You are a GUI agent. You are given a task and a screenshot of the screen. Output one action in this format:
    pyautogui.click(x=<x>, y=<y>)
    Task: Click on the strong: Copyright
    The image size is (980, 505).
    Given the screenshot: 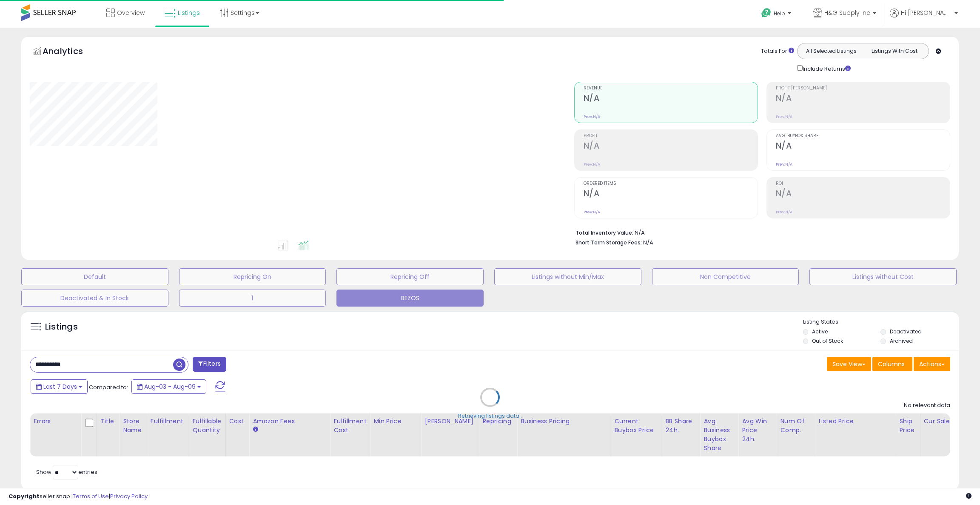 What is the action you would take?
    pyautogui.click(x=24, y=496)
    